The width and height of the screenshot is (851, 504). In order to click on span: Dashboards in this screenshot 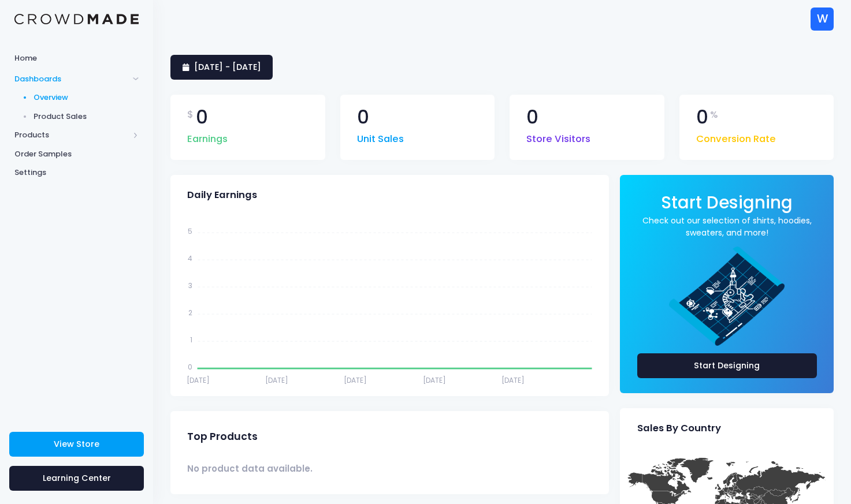, I will do `click(72, 79)`.